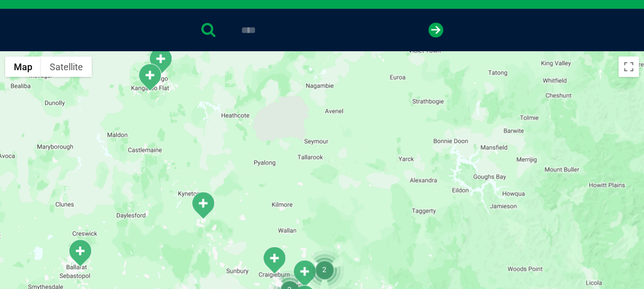 Image resolution: width=644 pixels, height=289 pixels. Describe the element at coordinates (23, 66) in the screenshot. I see `button: Show street map` at that location.